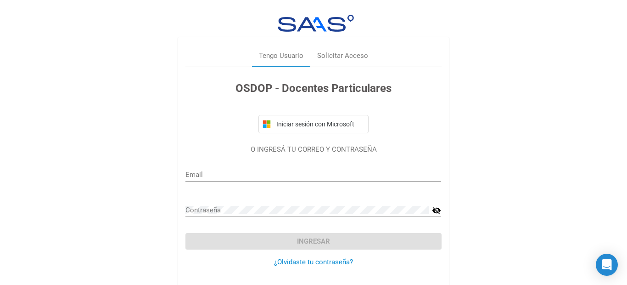 The height and width of the screenshot is (285, 627). Describe the element at coordinates (313, 241) in the screenshot. I see `button: Ingresar` at that location.